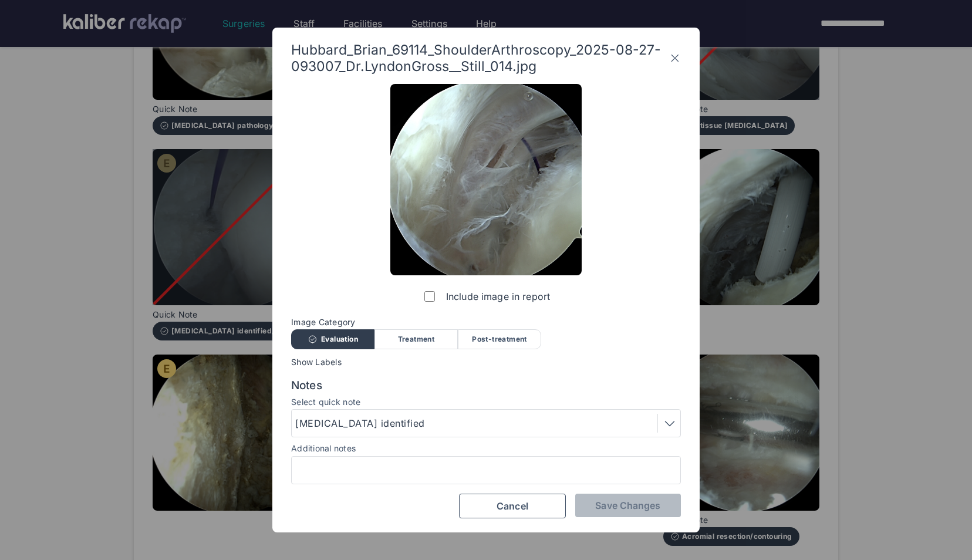  I want to click on div: Post-treatment, so click(499, 339).